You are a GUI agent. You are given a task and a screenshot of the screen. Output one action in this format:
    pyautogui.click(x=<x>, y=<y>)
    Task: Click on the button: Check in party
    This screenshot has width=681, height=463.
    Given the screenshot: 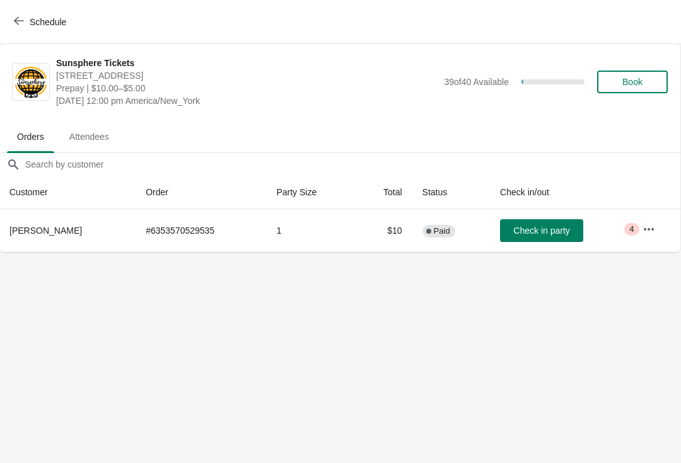 What is the action you would take?
    pyautogui.click(x=541, y=231)
    